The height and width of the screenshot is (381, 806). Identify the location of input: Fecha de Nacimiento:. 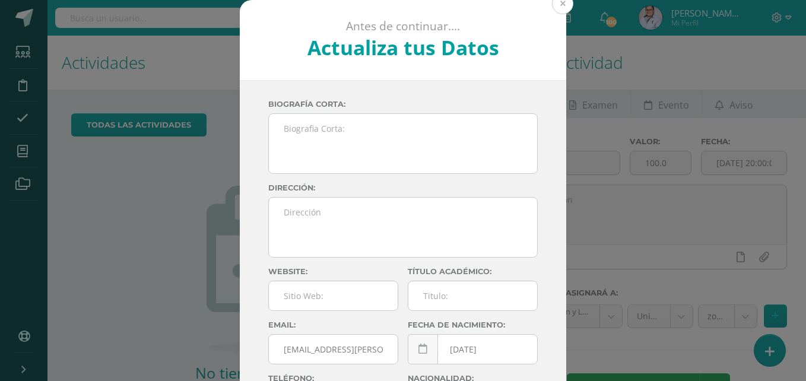
(473, 349).